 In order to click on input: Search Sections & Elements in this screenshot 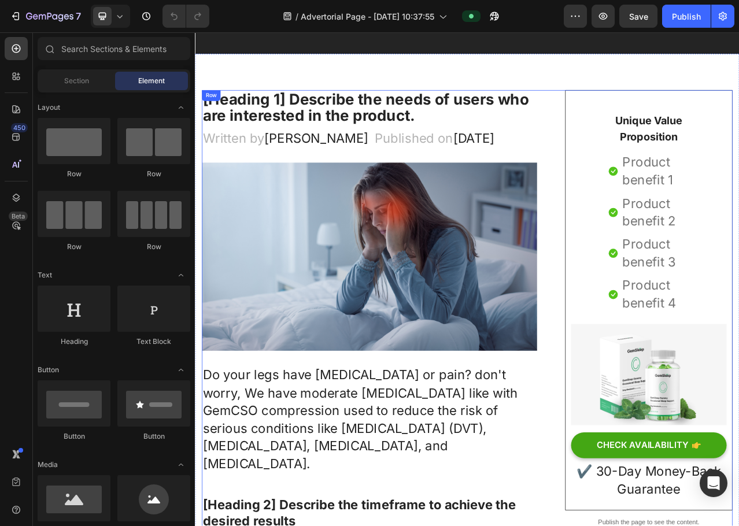, I will do `click(114, 49)`.